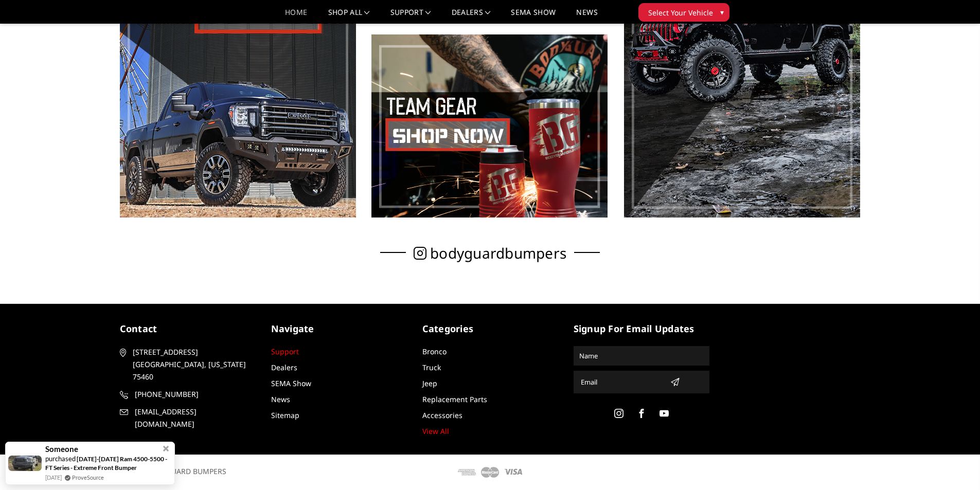  I want to click on h5: Navigate, so click(339, 329).